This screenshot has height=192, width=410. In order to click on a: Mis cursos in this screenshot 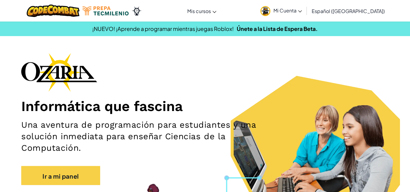, I will do `click(202, 11)`.